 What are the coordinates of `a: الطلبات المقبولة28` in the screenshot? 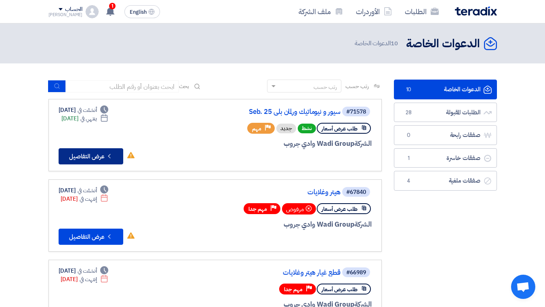 It's located at (445, 112).